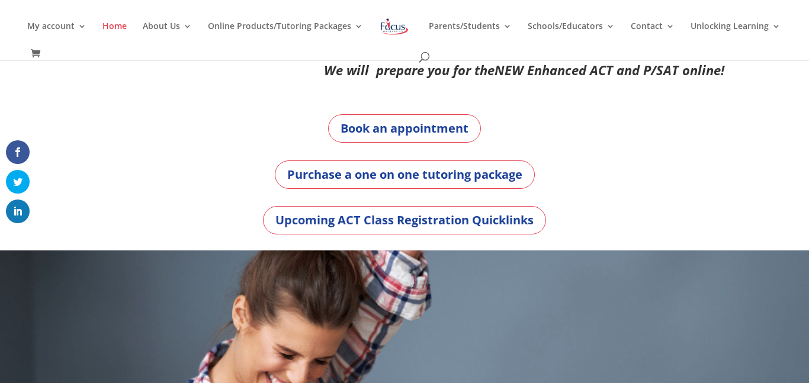 The image size is (809, 383). What do you see at coordinates (404, 128) in the screenshot?
I see `a: Book an appointment` at bounding box center [404, 128].